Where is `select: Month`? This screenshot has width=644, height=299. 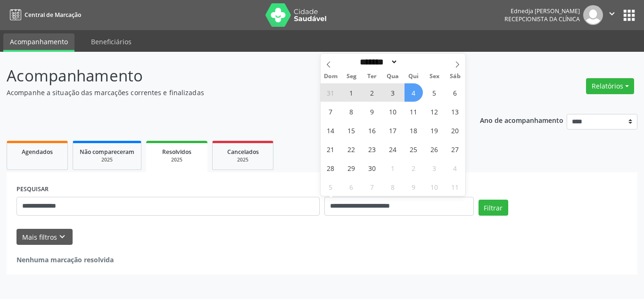 select: Month is located at coordinates (378, 62).